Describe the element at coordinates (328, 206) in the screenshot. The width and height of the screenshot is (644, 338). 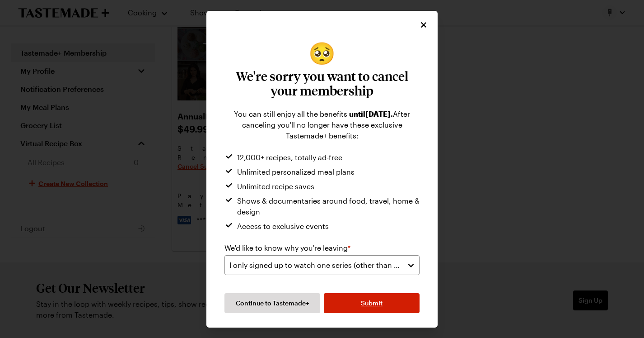
I see `span: Shows & documentaries around food, travel, home & design` at that location.